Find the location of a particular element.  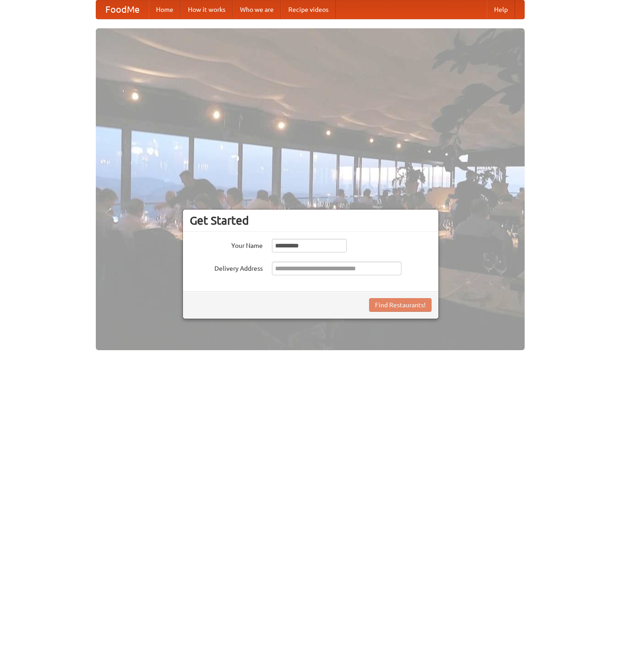

a: Recipe videos is located at coordinates (309, 10).